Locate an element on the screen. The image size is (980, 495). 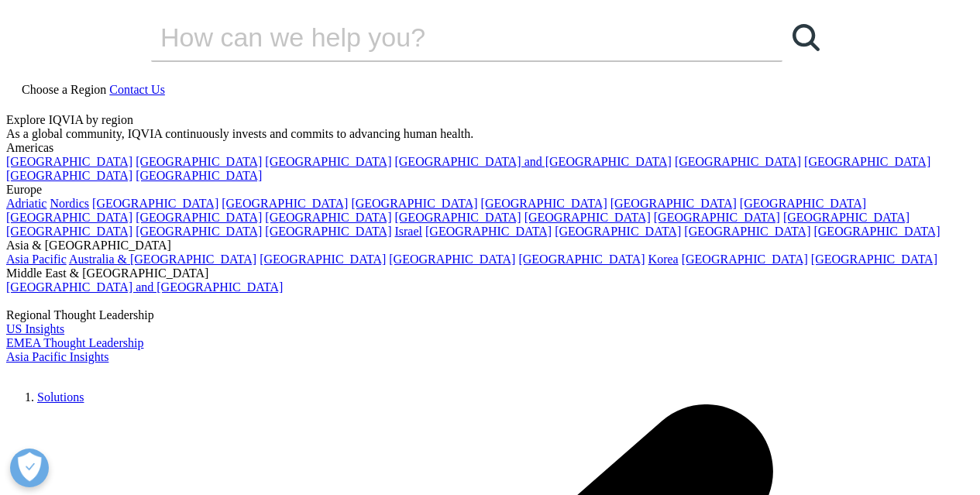
a: Korea is located at coordinates (664, 259).